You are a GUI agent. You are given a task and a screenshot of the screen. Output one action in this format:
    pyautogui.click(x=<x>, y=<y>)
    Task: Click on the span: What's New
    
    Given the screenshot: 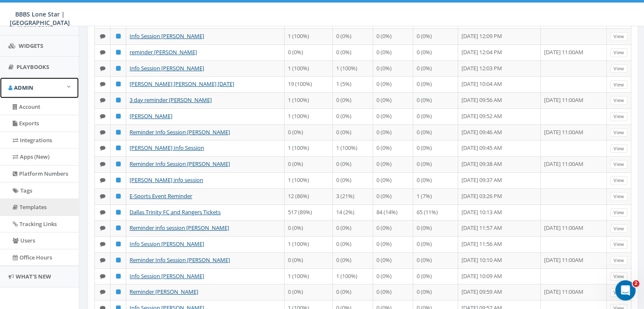 What is the action you would take?
    pyautogui.click(x=34, y=276)
    